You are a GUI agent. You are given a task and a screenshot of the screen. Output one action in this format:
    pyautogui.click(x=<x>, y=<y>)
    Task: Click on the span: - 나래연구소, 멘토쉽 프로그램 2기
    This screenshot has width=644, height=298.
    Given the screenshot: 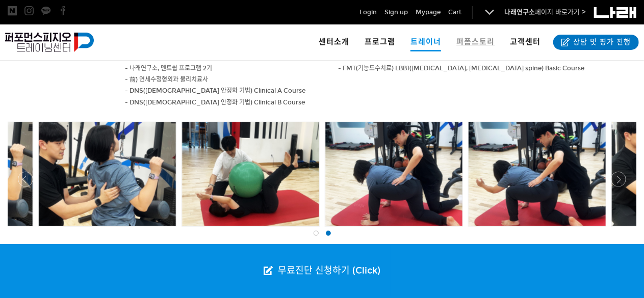 What is the action you would take?
    pyautogui.click(x=168, y=68)
    